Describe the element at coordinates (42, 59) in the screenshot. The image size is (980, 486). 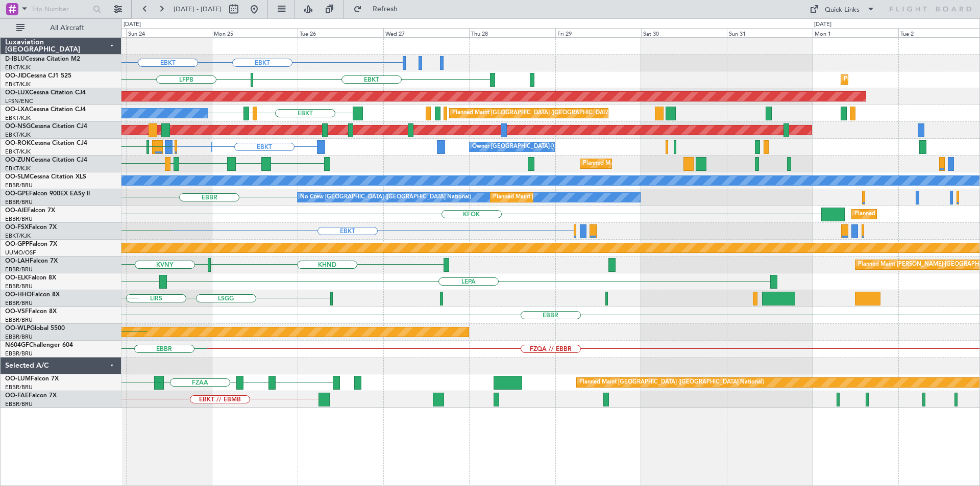
I see `a: D-IBLUCessna Citation M2` at that location.